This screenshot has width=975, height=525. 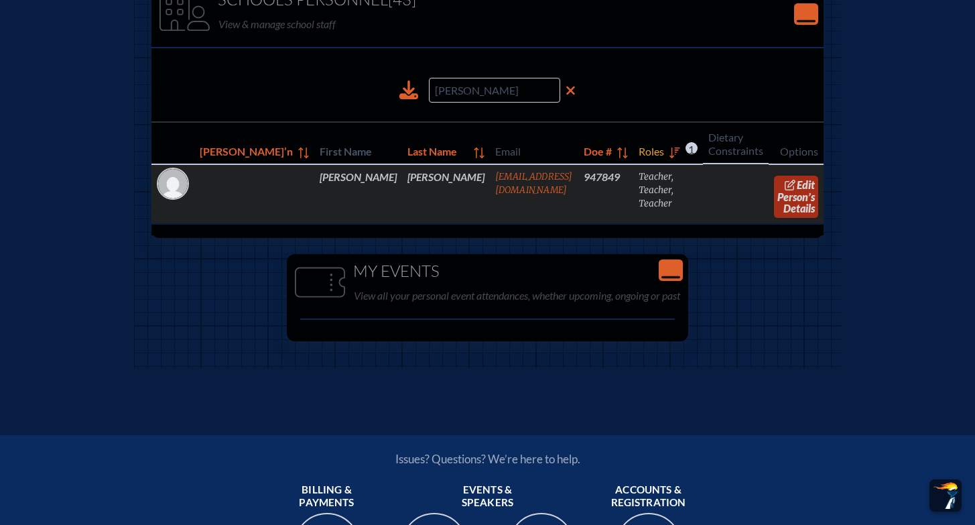 I want to click on p: View all your personal event attendances, whether upcoming, ongoing or past, so click(x=517, y=296).